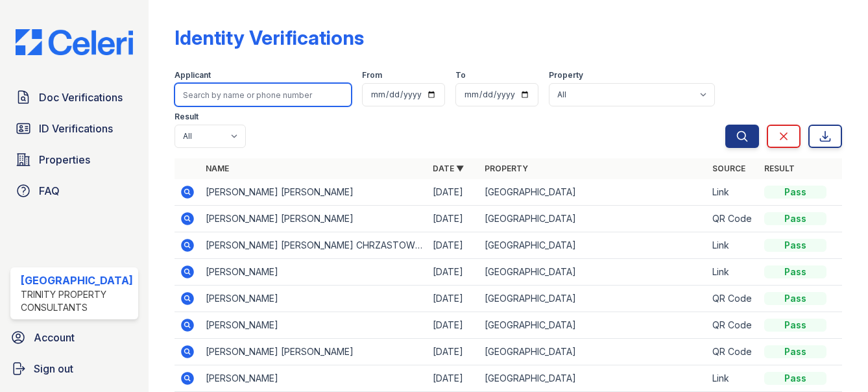 This screenshot has width=868, height=392. What do you see at coordinates (371, 75) in the screenshot?
I see `label: From` at bounding box center [371, 75].